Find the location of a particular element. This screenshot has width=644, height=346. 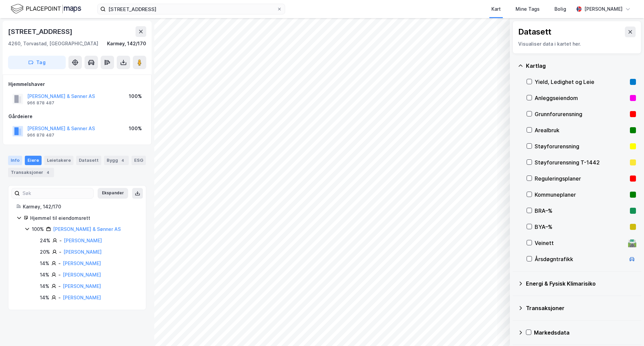

div: Kartlag is located at coordinates (581, 66).